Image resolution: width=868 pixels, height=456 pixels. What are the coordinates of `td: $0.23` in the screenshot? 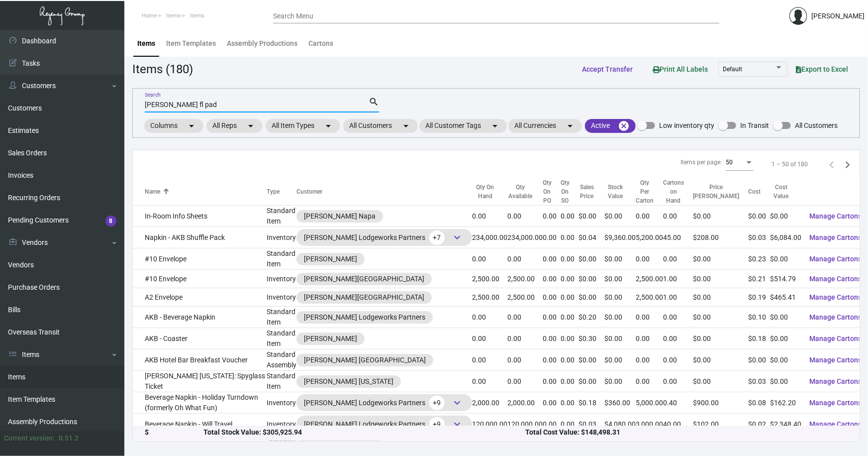 It's located at (760, 259).